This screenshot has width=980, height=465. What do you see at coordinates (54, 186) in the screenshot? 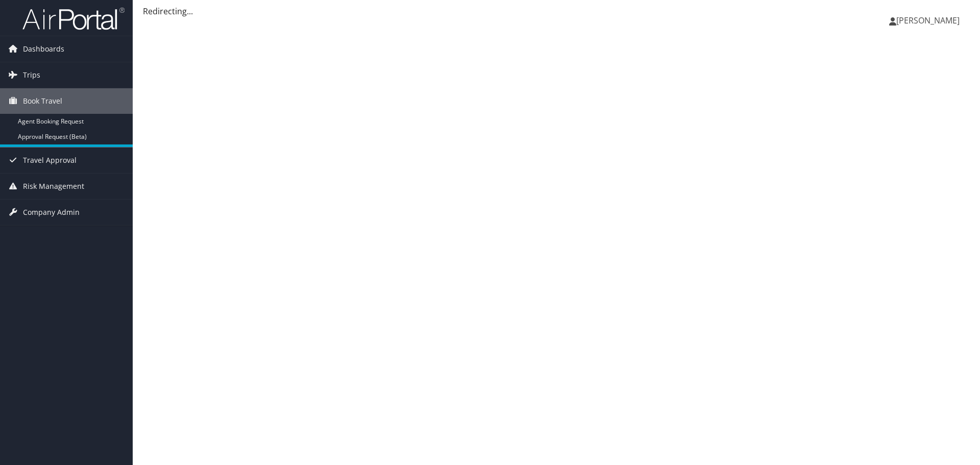
I see `span: Risk Management` at bounding box center [54, 186].